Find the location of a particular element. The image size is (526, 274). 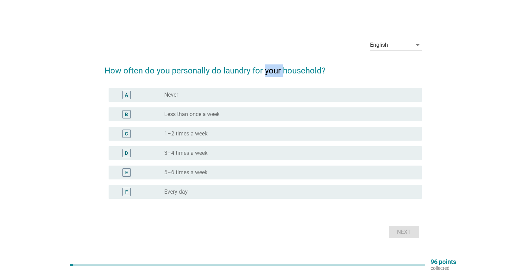

div: English is located at coordinates (379, 45).